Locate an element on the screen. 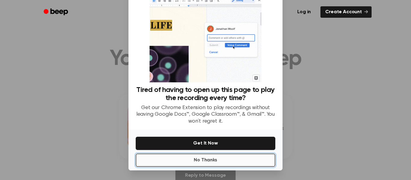 This screenshot has height=180, width=411. button: Get It Now is located at coordinates (205, 143).